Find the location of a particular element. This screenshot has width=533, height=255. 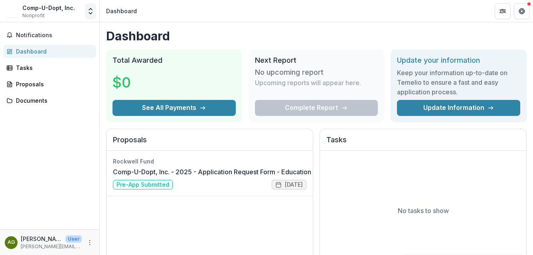

button: See All Payments is located at coordinates (174, 108).